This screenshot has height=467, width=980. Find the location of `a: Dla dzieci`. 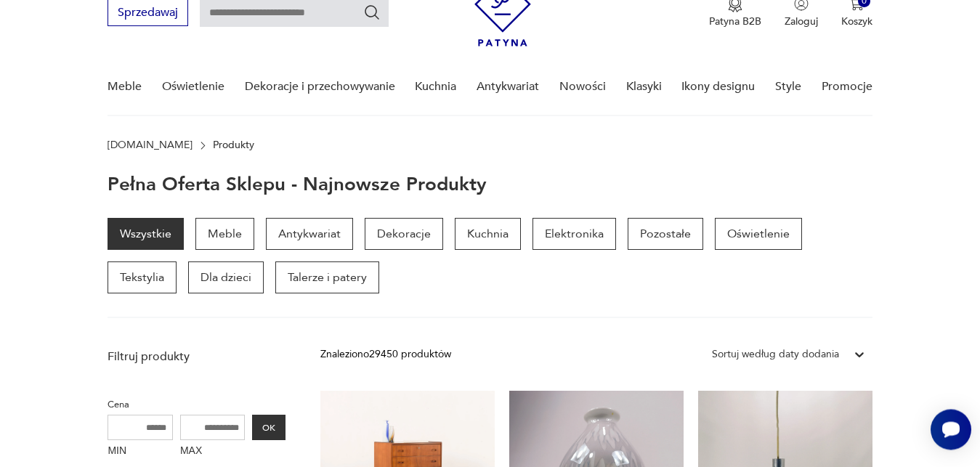

a: Dla dzieci is located at coordinates (226, 277).